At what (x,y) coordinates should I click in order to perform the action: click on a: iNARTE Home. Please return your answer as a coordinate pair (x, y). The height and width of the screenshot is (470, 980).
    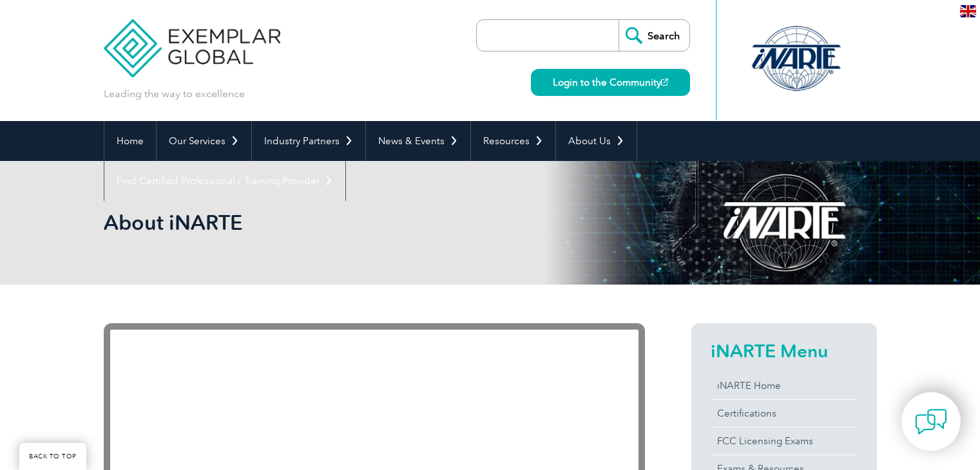
    Looking at the image, I should click on (784, 385).